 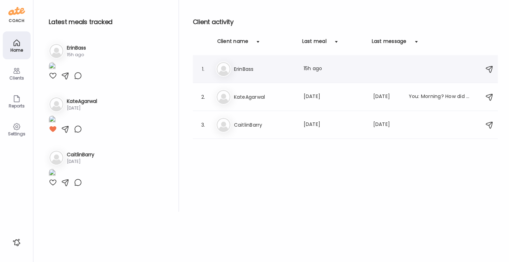 I want to click on div: 3., so click(x=203, y=125).